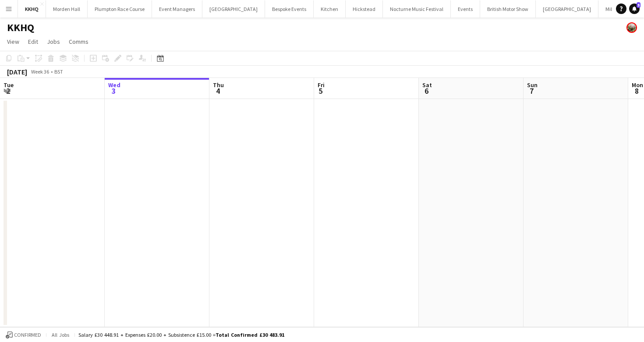 Image resolution: width=644 pixels, height=342 pixels. What do you see at coordinates (427, 85) in the screenshot?
I see `span: Sat` at bounding box center [427, 85].